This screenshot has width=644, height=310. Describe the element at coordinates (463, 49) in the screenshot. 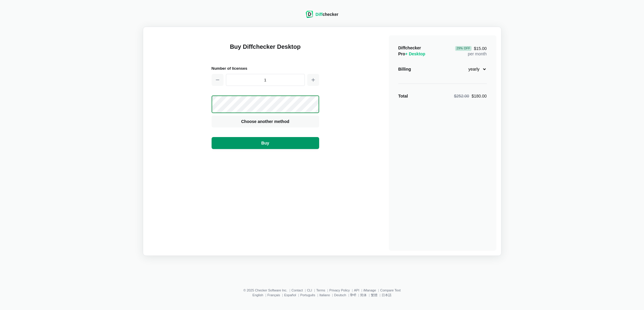

I see `div: 29 % Off` at that location.